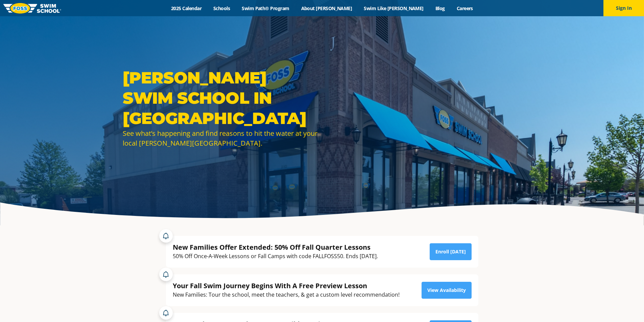 This screenshot has width=644, height=322. What do you see at coordinates (440, 8) in the screenshot?
I see `a: Blog` at bounding box center [440, 8].